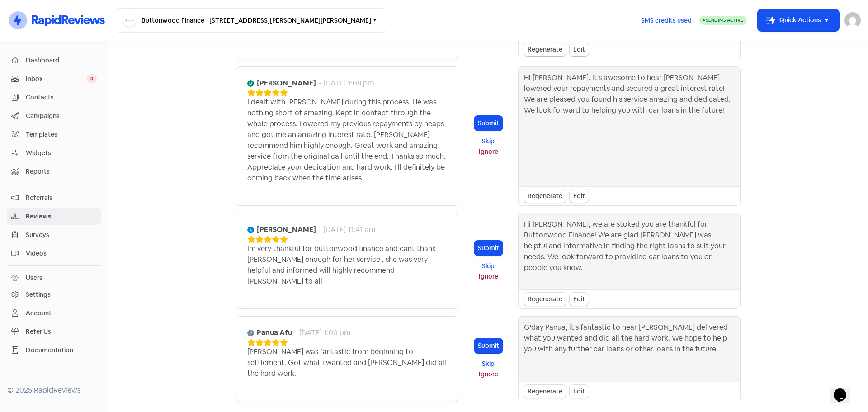  I want to click on a: Templates, so click(54, 134).